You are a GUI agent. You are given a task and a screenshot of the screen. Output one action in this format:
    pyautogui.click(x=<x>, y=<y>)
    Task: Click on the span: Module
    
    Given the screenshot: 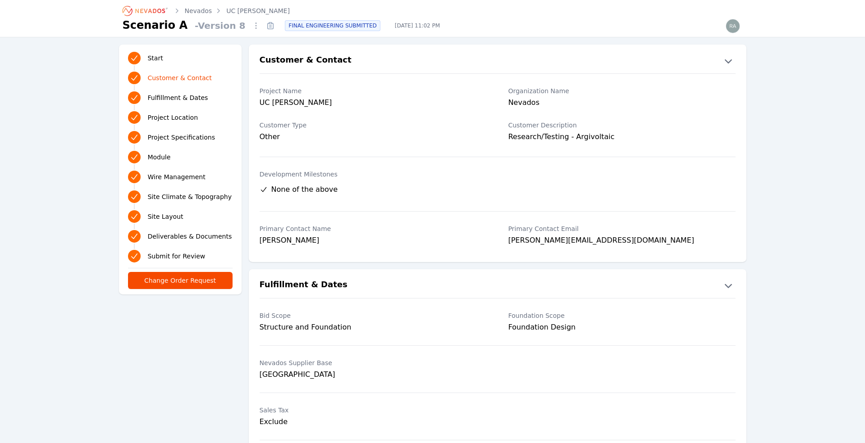 What is the action you would take?
    pyautogui.click(x=159, y=157)
    